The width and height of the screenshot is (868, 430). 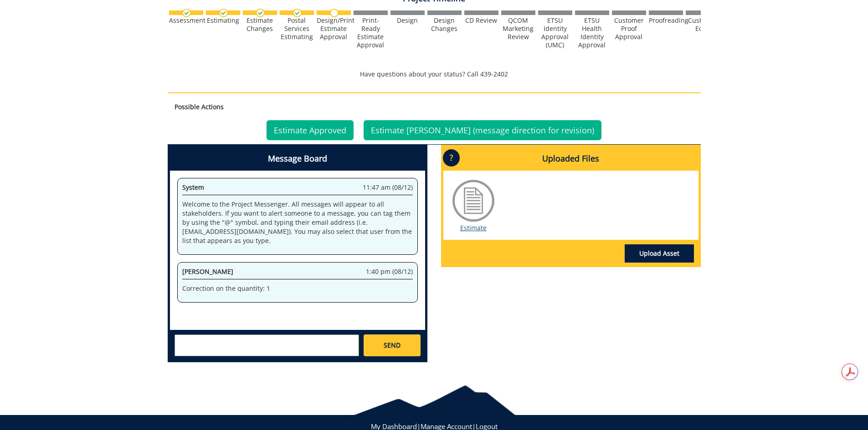 I want to click on a: Estimate, so click(x=473, y=228).